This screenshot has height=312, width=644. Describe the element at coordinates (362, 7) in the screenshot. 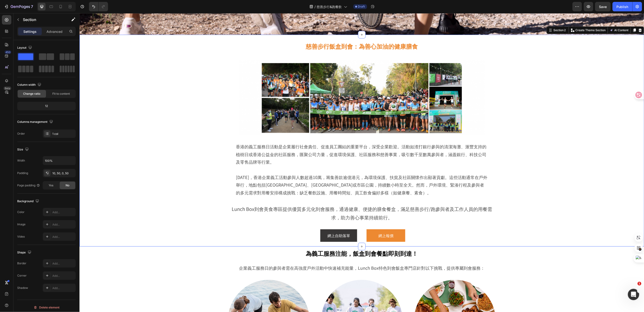

I see `span: Draft` at that location.